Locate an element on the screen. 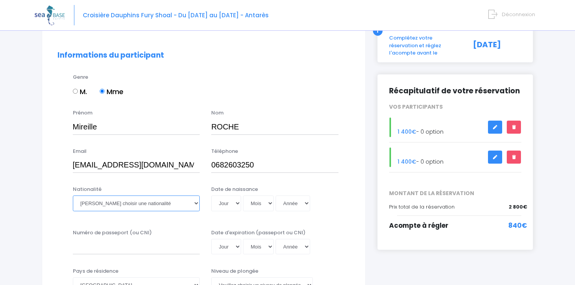 This screenshot has height=285, width=575. label: Date de naissance is located at coordinates (235, 189).